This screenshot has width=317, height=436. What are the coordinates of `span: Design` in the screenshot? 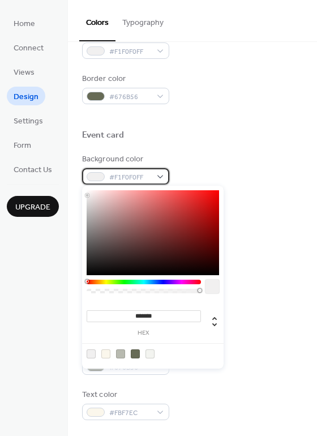 It's located at (26, 97).